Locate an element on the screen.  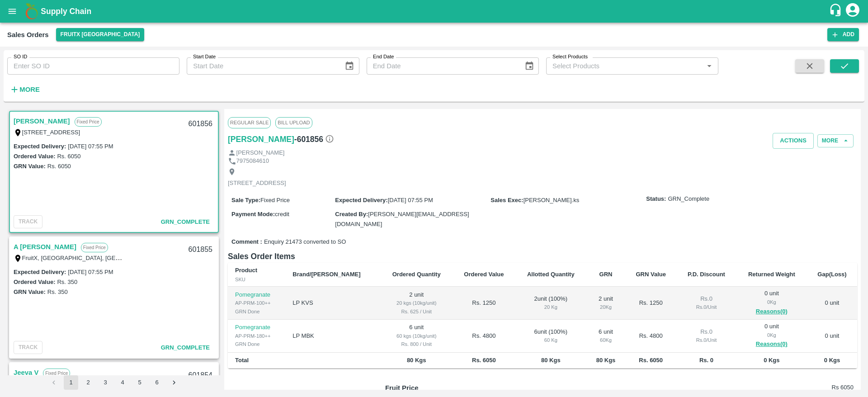
b: Rs. 6050 is located at coordinates (483, 360).